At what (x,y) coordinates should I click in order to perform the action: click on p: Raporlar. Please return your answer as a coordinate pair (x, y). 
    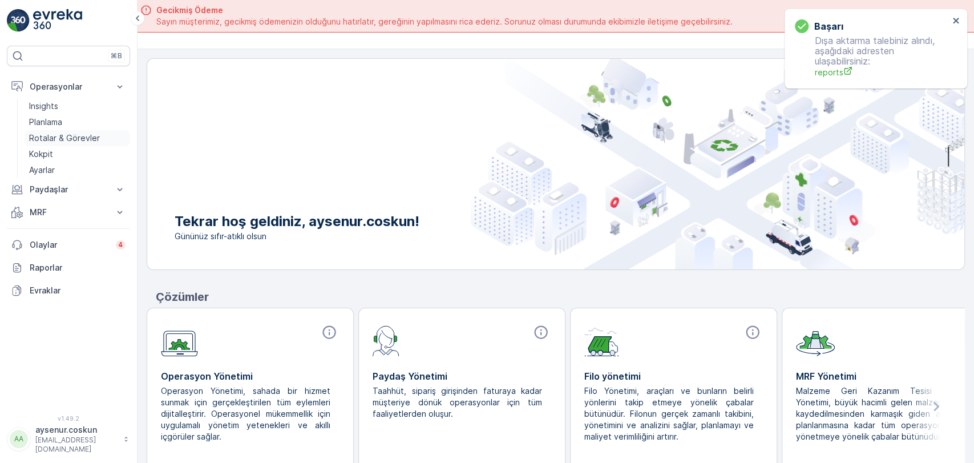
    Looking at the image, I should click on (78, 268).